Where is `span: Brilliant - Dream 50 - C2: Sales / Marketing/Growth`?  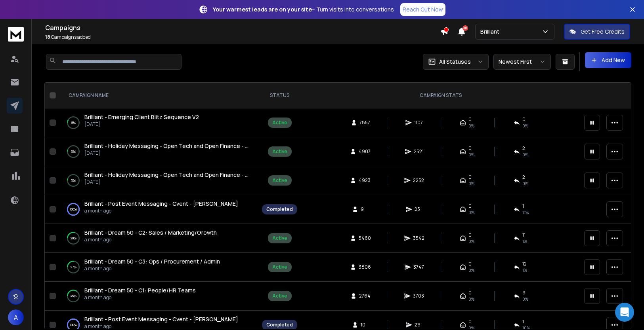
span: Brilliant - Dream 50 - C2: Sales / Marketing/Growth is located at coordinates (151, 232).